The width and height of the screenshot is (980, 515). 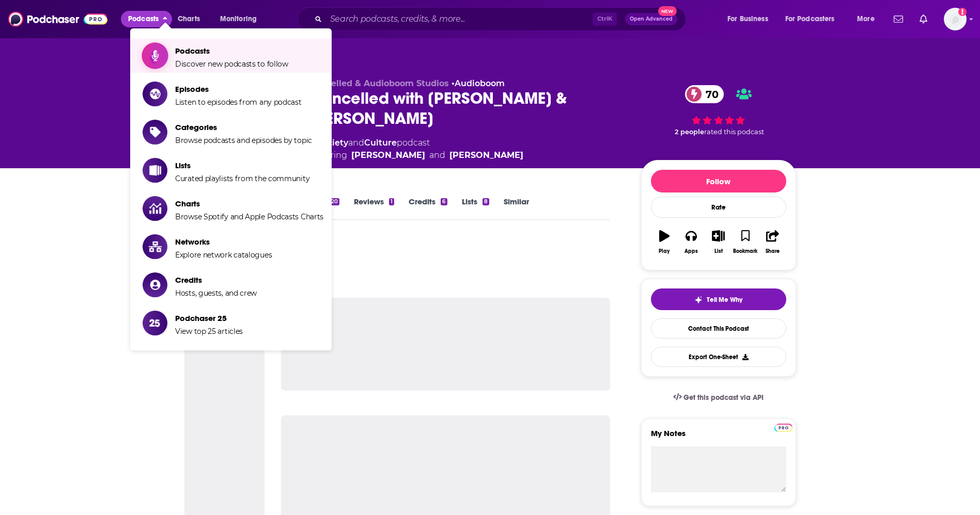 I want to click on a: Credits6, so click(x=428, y=208).